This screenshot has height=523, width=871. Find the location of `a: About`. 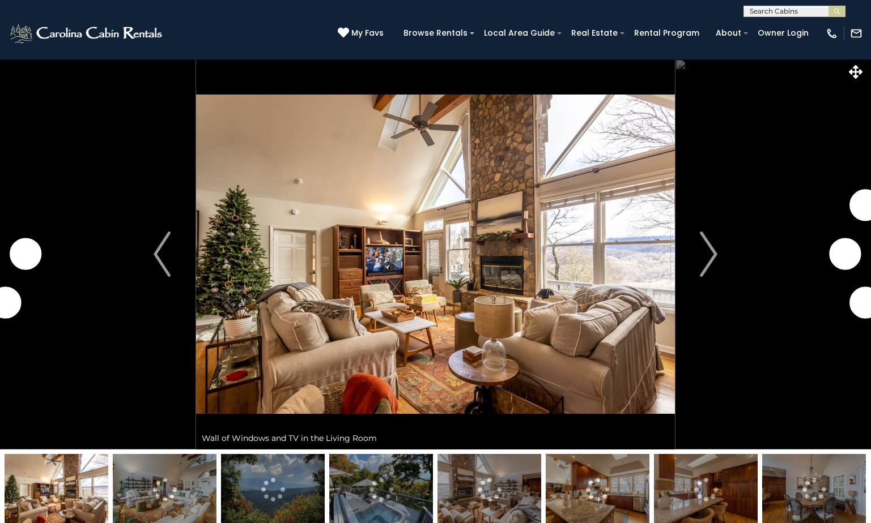

a: About is located at coordinates (728, 33).